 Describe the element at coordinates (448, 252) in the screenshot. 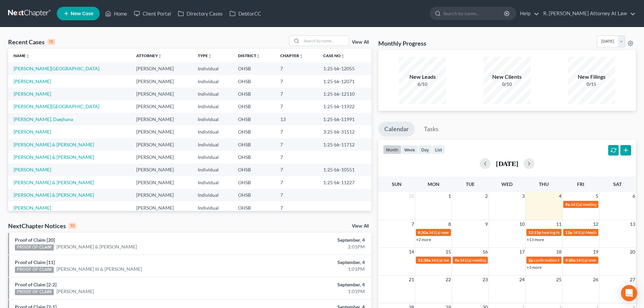

I see `span: 15` at that location.